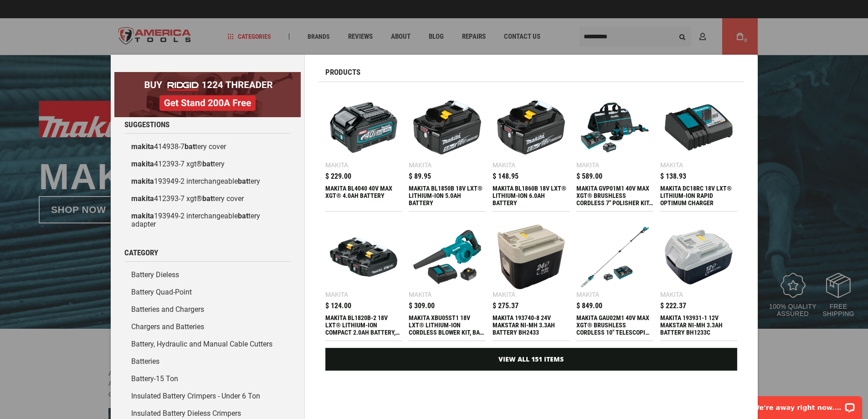  I want to click on span: $ 222.37, so click(673, 306).